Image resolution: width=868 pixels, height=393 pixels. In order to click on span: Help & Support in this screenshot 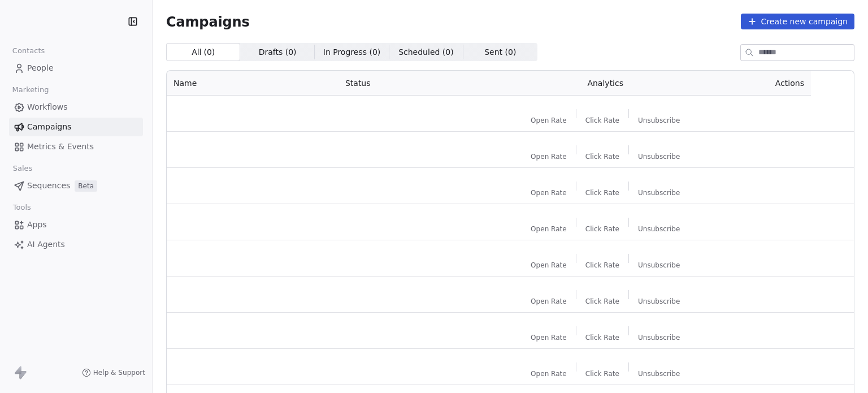, I will do `click(119, 372)`.